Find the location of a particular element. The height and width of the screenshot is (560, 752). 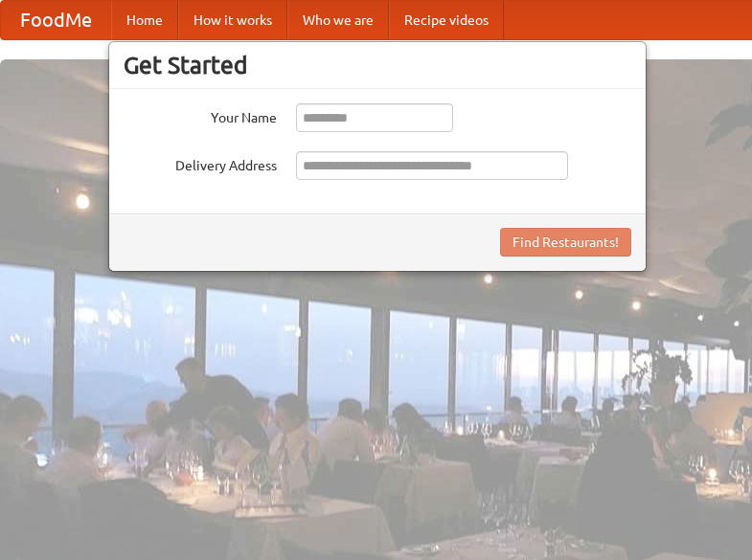

a: How it works is located at coordinates (233, 20).